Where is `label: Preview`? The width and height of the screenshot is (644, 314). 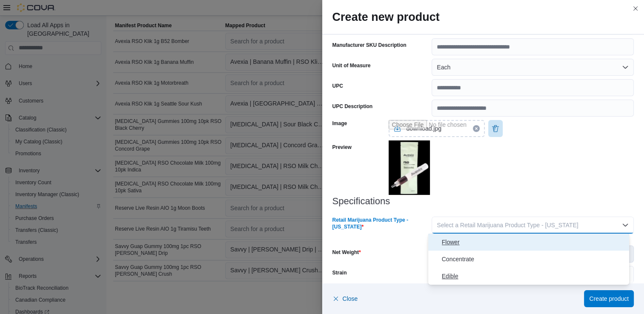
label: Preview is located at coordinates (342, 147).